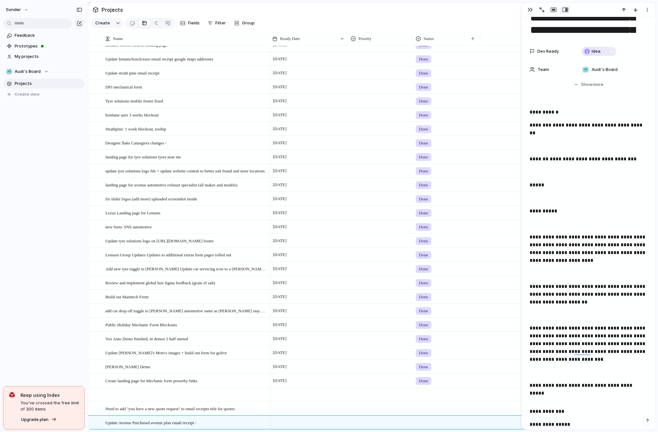 The height and width of the screenshot is (432, 658). Describe the element at coordinates (151, 380) in the screenshot. I see `span: Create landing page for Mechanic form powerby links` at that location.